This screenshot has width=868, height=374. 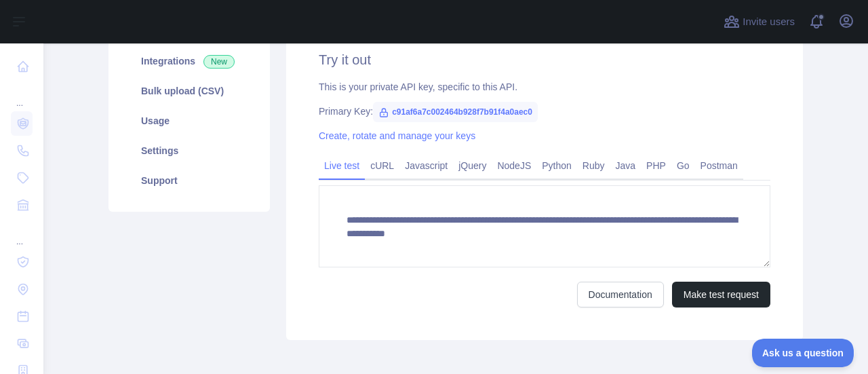 What do you see at coordinates (382, 166) in the screenshot?
I see `a: cURL` at bounding box center [382, 166].